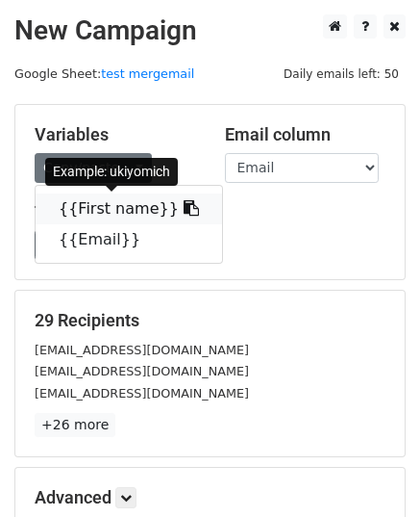 Image resolution: width=420 pixels, height=517 pixels. What do you see at coordinates (104, 73) in the screenshot?
I see `small: Google Sheet:` at bounding box center [104, 73].